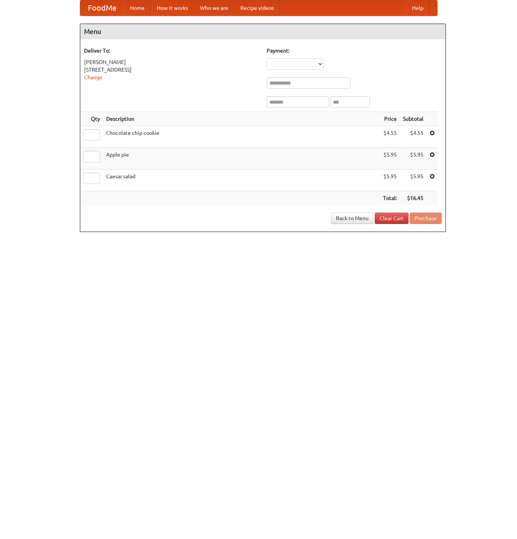  I want to click on a: How it works, so click(172, 8).